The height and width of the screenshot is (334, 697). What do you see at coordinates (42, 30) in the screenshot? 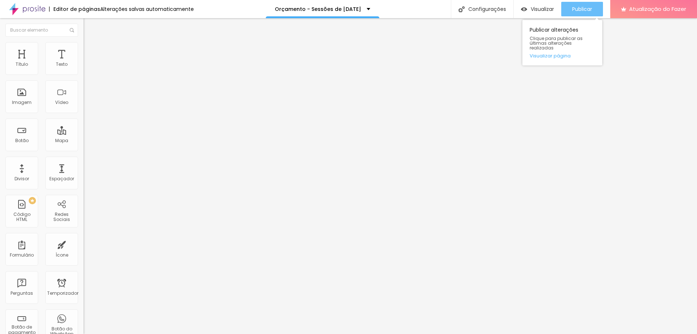
I see `input: Buscar elemento` at bounding box center [42, 30].